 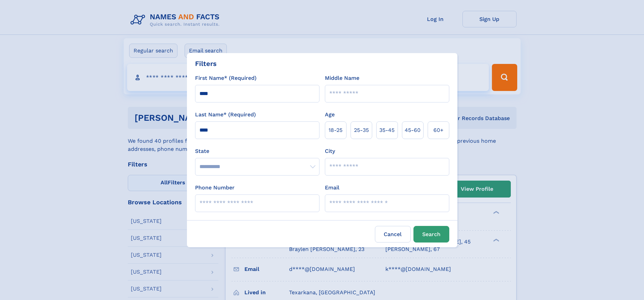 I want to click on span: 60+, so click(x=439, y=130).